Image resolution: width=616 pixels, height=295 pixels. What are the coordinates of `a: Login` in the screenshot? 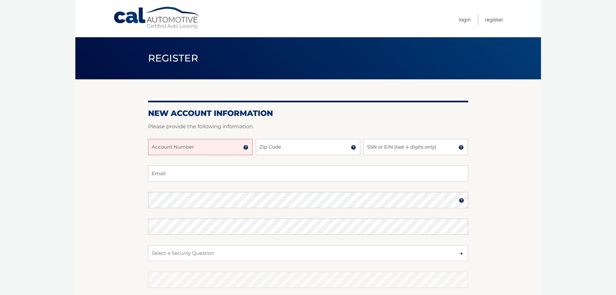 It's located at (465, 19).